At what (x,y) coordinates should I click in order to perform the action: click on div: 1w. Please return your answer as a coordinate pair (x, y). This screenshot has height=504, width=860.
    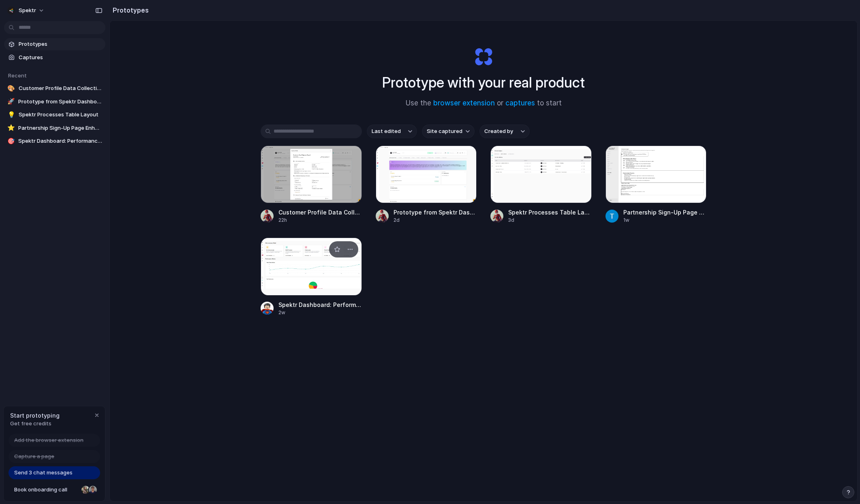
    Looking at the image, I should click on (665, 220).